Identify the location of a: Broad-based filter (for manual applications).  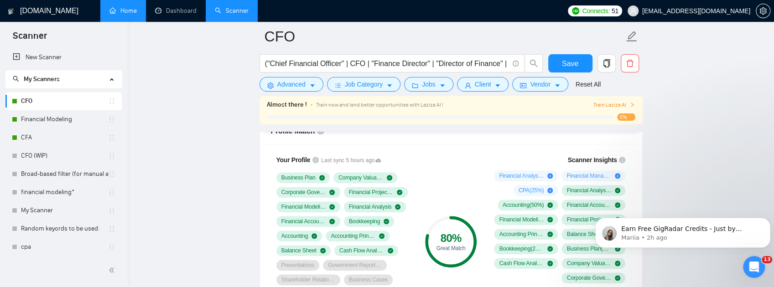
(64, 174).